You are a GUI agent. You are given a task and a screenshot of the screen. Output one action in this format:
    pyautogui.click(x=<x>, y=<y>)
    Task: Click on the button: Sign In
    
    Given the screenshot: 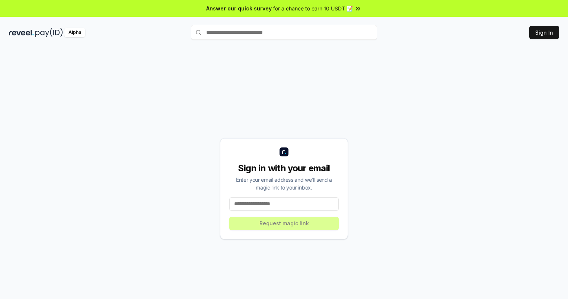 What is the action you would take?
    pyautogui.click(x=544, y=32)
    